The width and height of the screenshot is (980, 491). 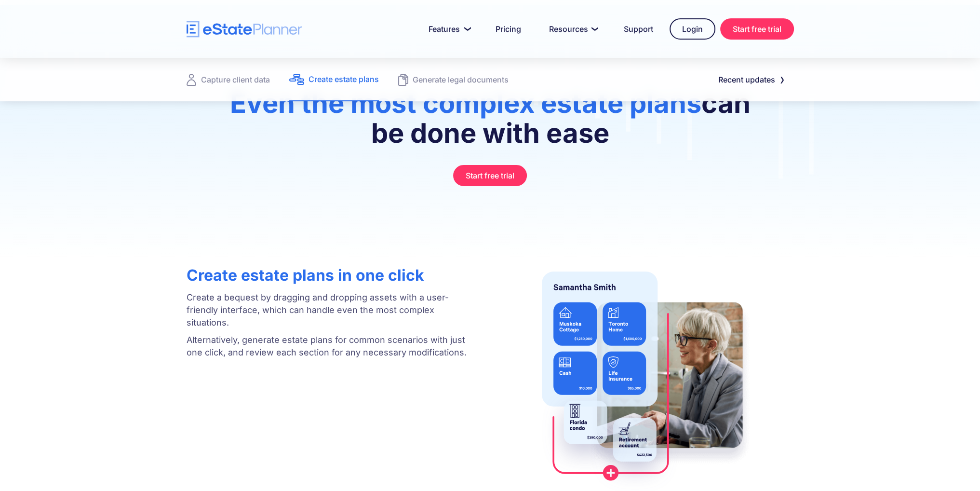 I want to click on a: Capture client data, so click(x=228, y=79).